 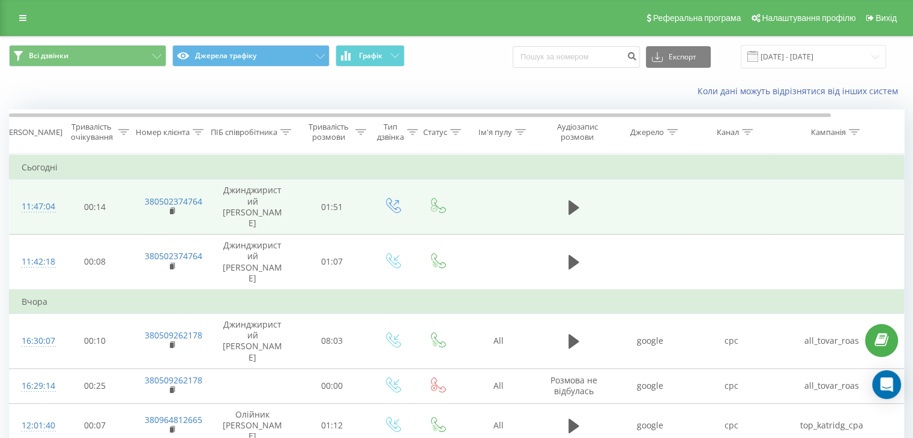 I want to click on div: 16:29:14, so click(x=34, y=386).